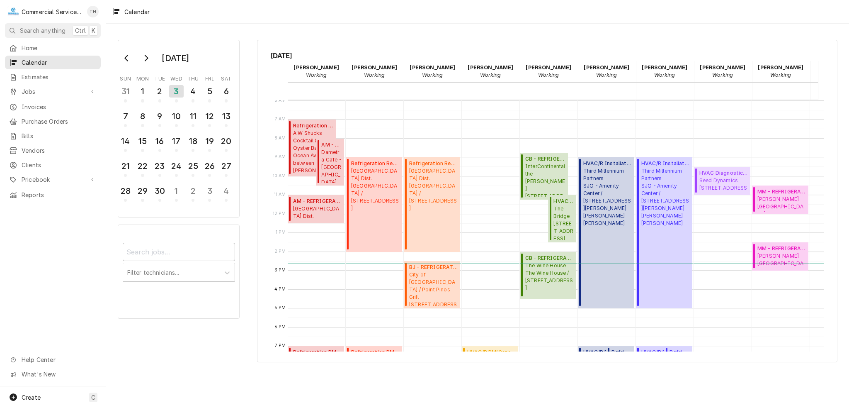 This screenshot has width=849, height=408. What do you see at coordinates (312, 148) in the screenshot?
I see `div: [Service] Refrigeration Installation A W Shucks Cocktail & Oyster Bar Ocean Ave between San Carlo...` at bounding box center [312, 148].